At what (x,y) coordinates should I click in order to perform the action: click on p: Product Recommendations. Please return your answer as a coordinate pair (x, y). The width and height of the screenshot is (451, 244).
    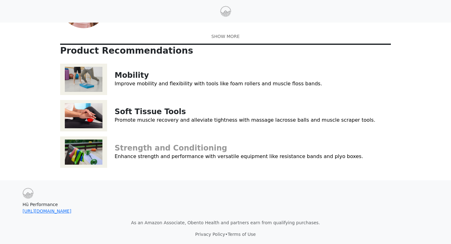
    Looking at the image, I should click on (225, 51).